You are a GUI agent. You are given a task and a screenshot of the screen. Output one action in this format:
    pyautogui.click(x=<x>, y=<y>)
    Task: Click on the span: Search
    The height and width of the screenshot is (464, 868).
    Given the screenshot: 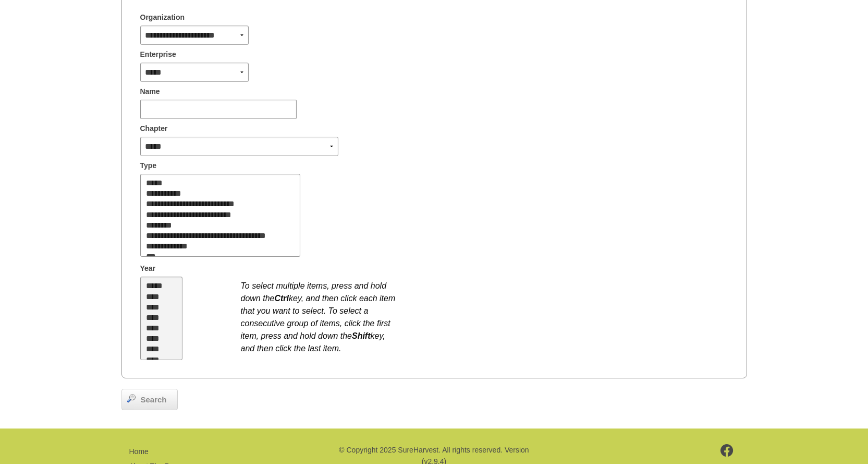 What is the action you would take?
    pyautogui.click(x=154, y=400)
    